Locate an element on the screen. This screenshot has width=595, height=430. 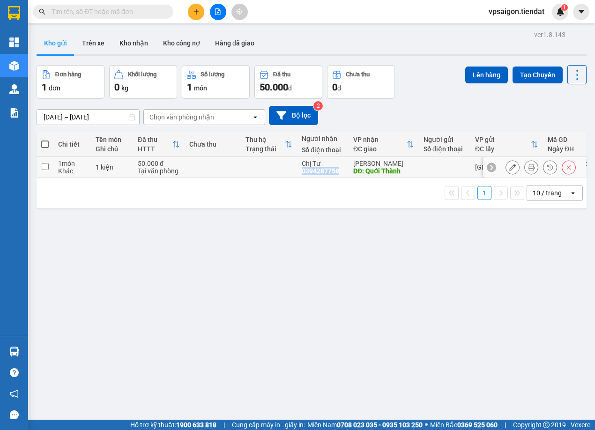
div: Số lượng is located at coordinates (212, 74).